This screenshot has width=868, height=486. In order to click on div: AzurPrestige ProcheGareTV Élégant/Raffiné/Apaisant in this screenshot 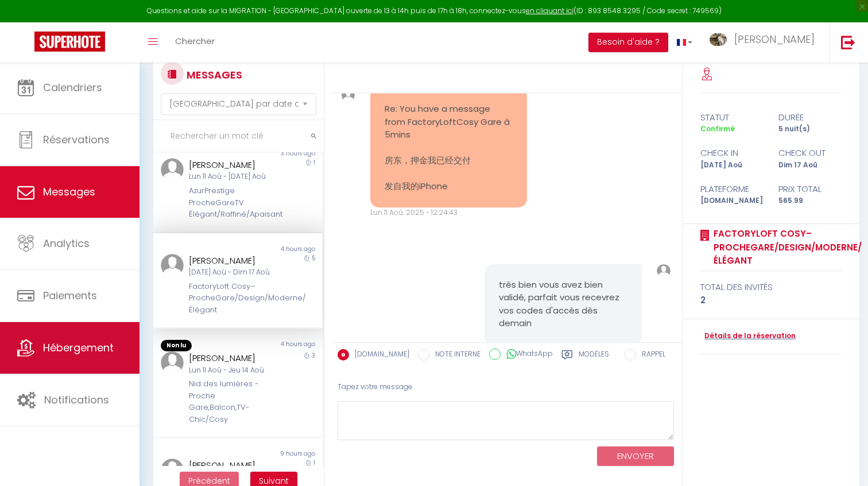, I will do `click(230, 203)`.